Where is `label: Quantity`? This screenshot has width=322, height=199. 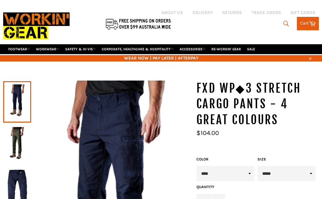 label: Quantity is located at coordinates (211, 187).